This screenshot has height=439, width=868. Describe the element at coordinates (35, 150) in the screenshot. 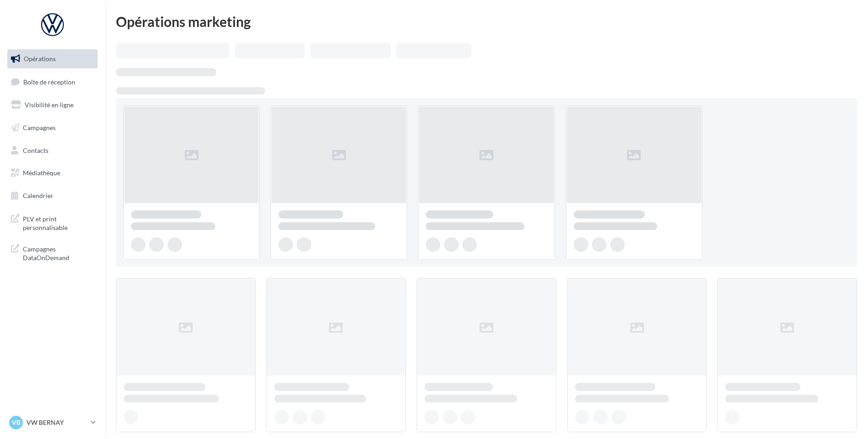

I see `span: Contacts` at that location.